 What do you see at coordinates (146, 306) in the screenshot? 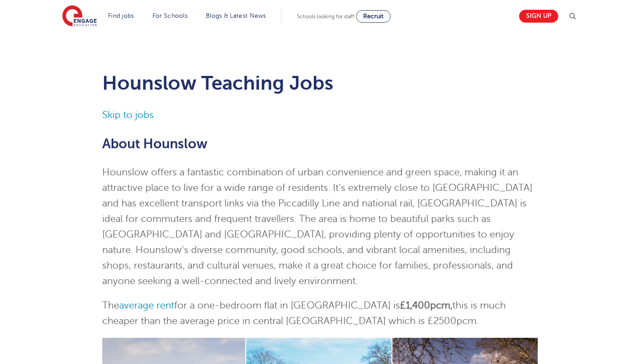
I see `a: average rent` at bounding box center [146, 306].